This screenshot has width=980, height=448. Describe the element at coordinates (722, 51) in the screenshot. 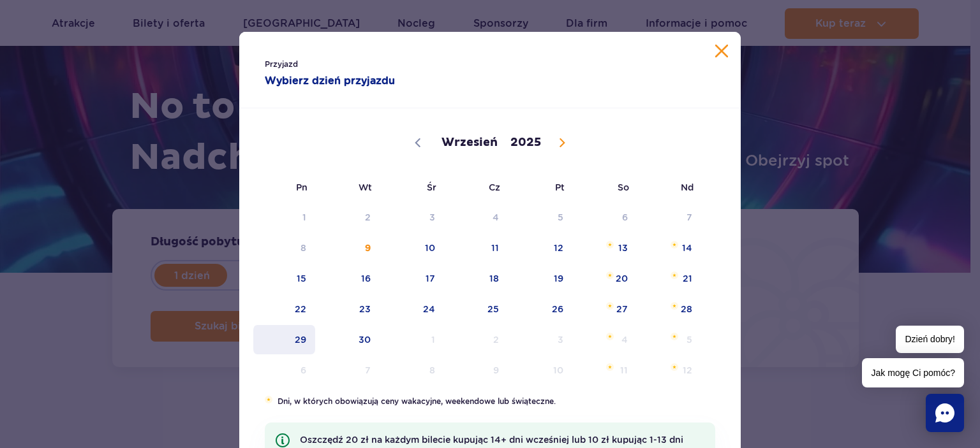

I see `button: Zamknij kalendarz` at that location.